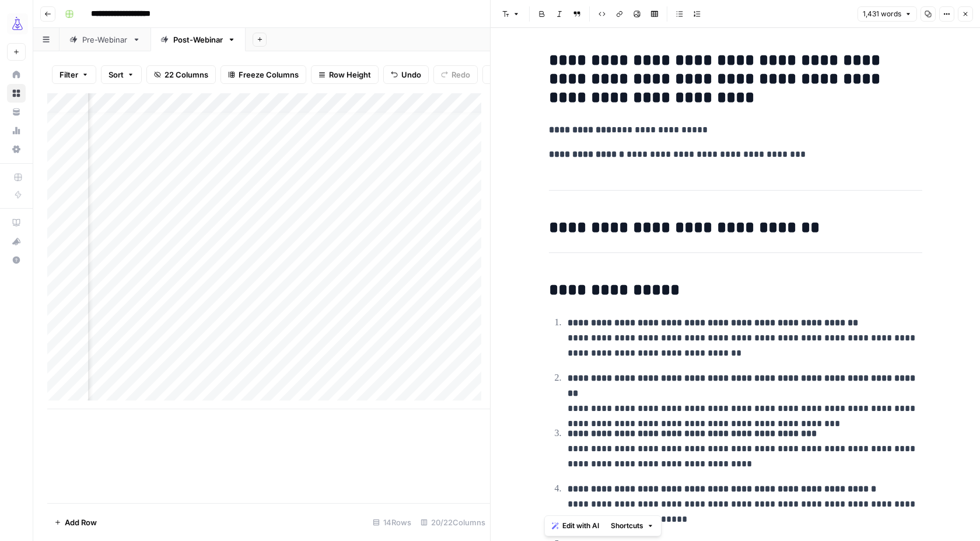 Image resolution: width=980 pixels, height=541 pixels. I want to click on span: Add Row, so click(81, 523).